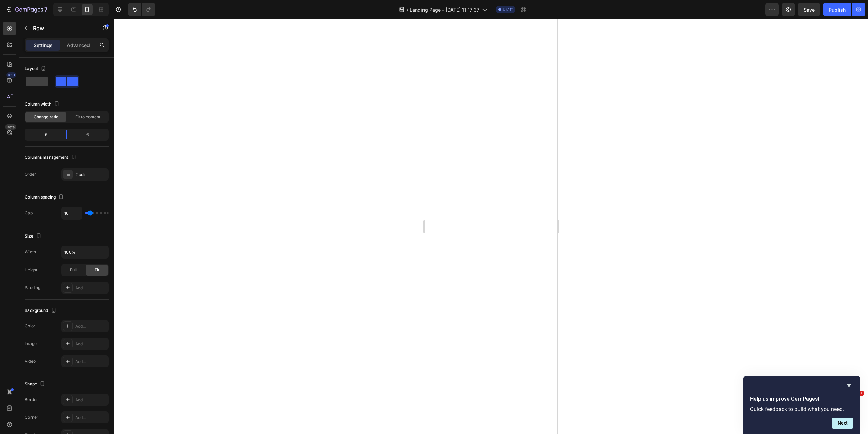 This screenshot has height=434, width=868. What do you see at coordinates (31, 400) in the screenshot?
I see `div: Border` at bounding box center [31, 400].